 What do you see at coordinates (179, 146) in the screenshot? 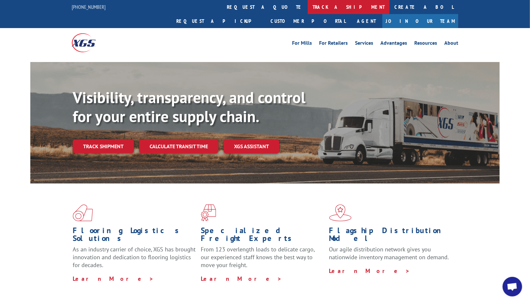
I see `a: Calculate transit time` at bounding box center [179, 146].